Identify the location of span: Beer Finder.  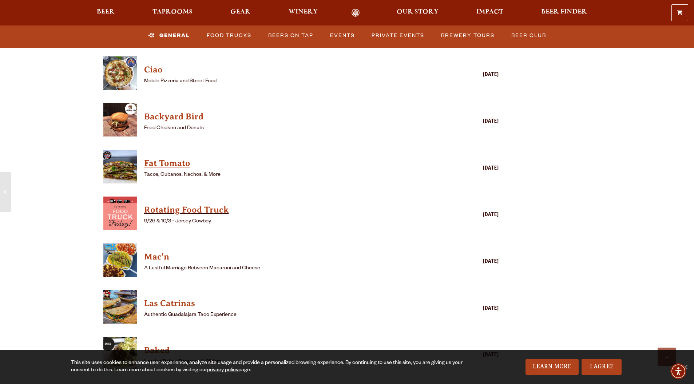
(564, 12).